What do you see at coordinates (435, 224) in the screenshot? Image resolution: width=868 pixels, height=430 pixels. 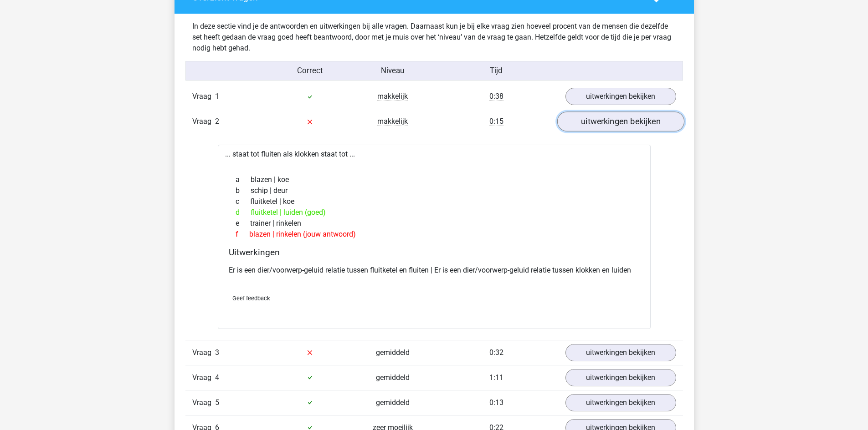 I see `div: trainer | rinkelen` at bounding box center [435, 224].